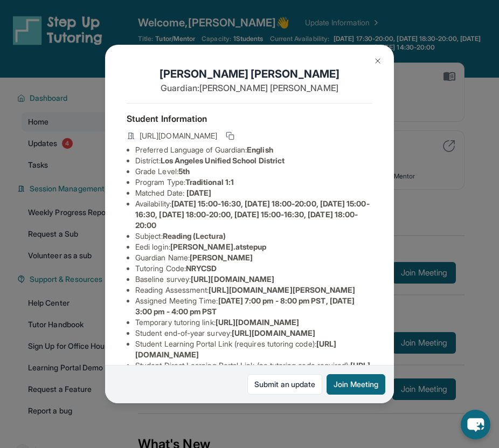 The height and width of the screenshot is (448, 499). What do you see at coordinates (254, 150) in the screenshot?
I see `li: Preferred Language of Guardian:` at bounding box center [254, 150].